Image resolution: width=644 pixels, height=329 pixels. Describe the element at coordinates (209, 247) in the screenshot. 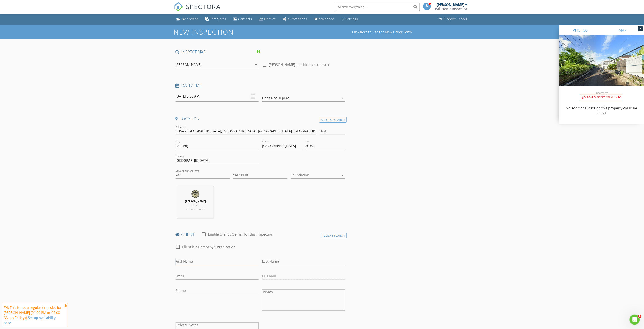

I see `label: Client is a Company/Organization` at that location.